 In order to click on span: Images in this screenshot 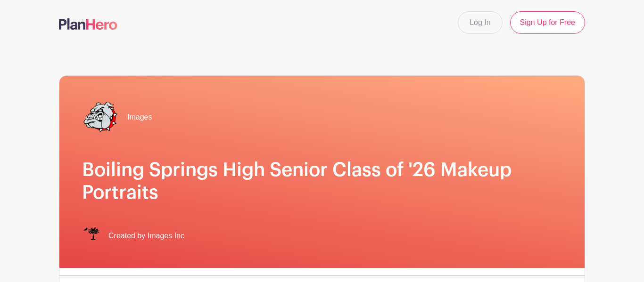, I will do `click(140, 117)`.